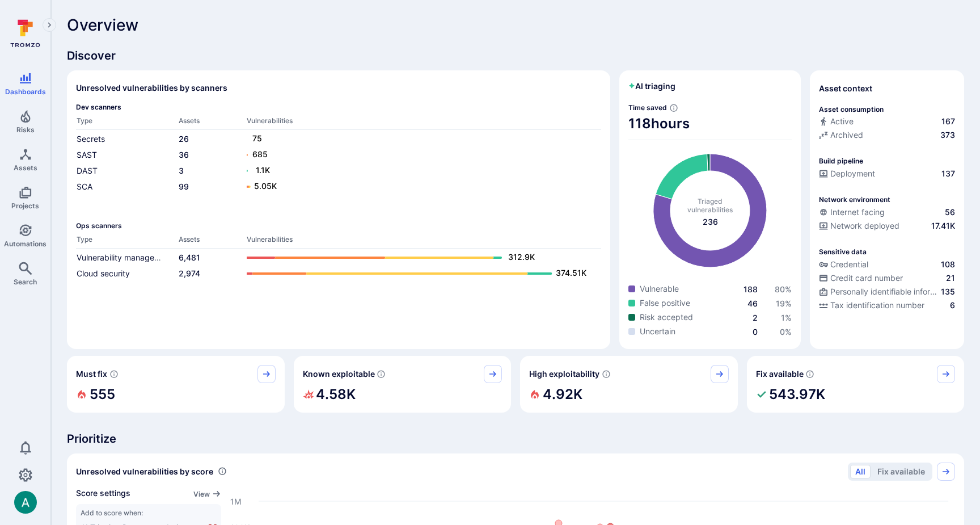  Describe the element at coordinates (207, 494) in the screenshot. I see `button: View` at that location.